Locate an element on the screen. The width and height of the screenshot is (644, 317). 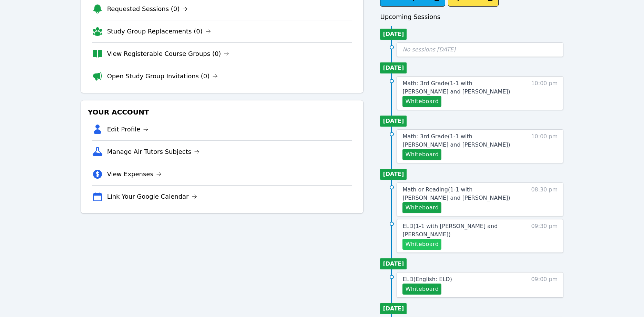
a: Requested Sessions (0) is located at coordinates (147, 9).